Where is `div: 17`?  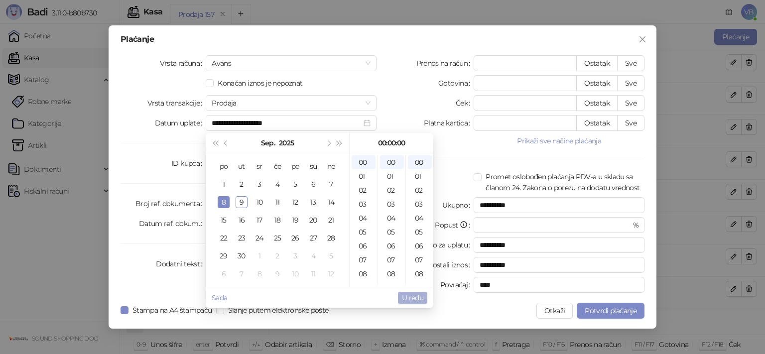 div: 17 is located at coordinates (260, 220).